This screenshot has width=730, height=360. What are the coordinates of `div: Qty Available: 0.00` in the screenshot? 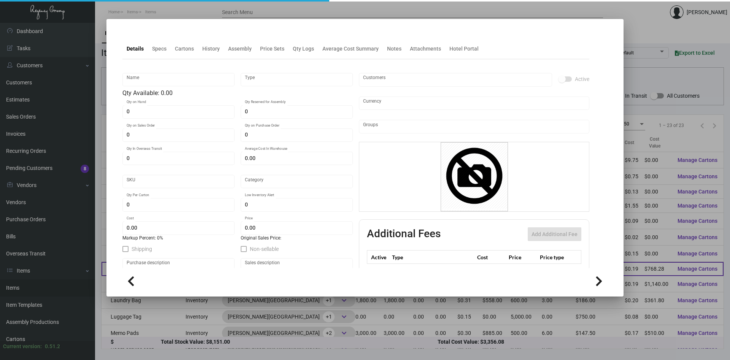 It's located at (238, 93).